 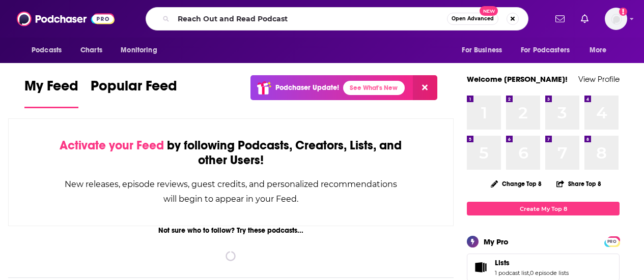 I want to click on button: Change Top 8, so click(x=516, y=184).